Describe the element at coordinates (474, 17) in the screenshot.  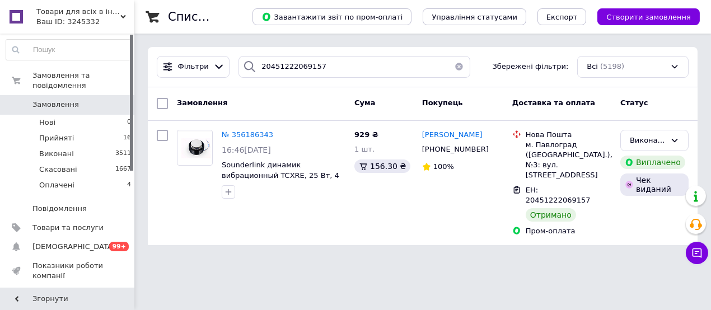
I see `span: Управління статусами` at that location.